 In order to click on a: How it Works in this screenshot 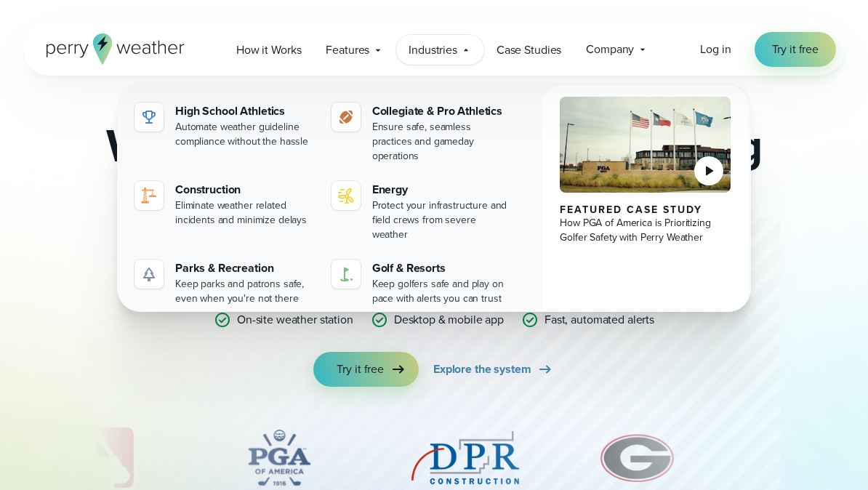, I will do `click(268, 49)`.